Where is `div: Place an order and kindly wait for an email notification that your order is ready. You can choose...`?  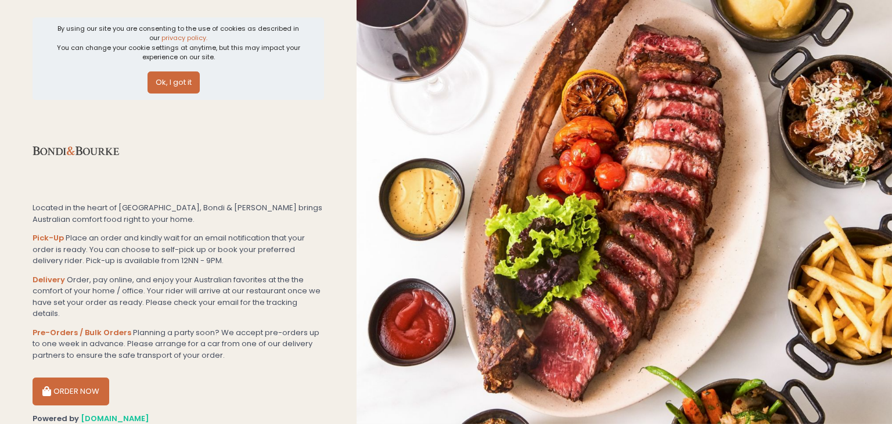
div: Place an order and kindly wait for an email notification that your order is ready. You can choose... is located at coordinates (178, 249).